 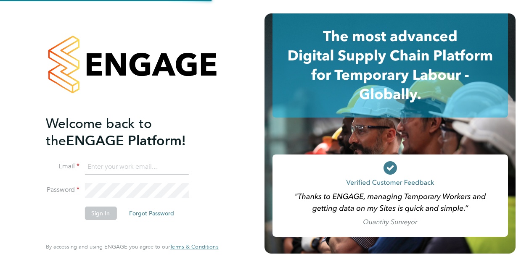 I want to click on span: Welcome back to the, so click(x=99, y=132).